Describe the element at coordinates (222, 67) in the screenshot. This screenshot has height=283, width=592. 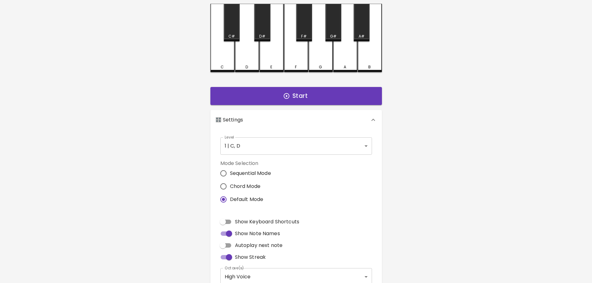
I see `div: C` at that location.